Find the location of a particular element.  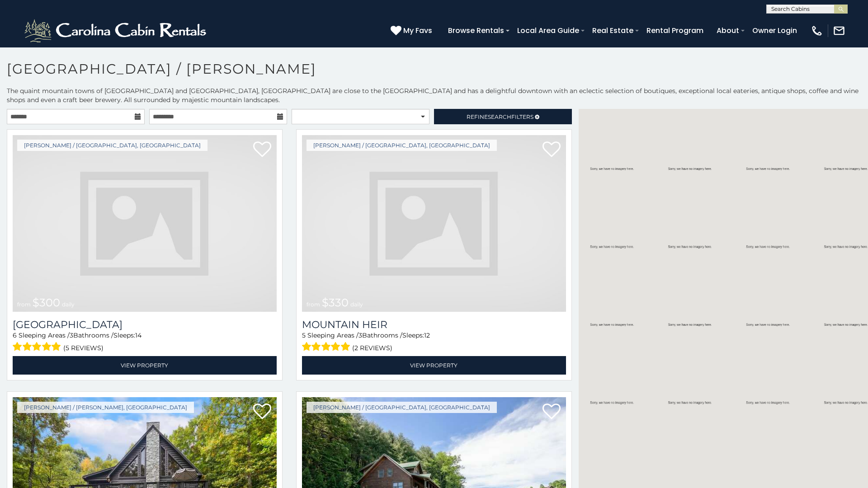

img: White-1-2.png is located at coordinates (116, 31).